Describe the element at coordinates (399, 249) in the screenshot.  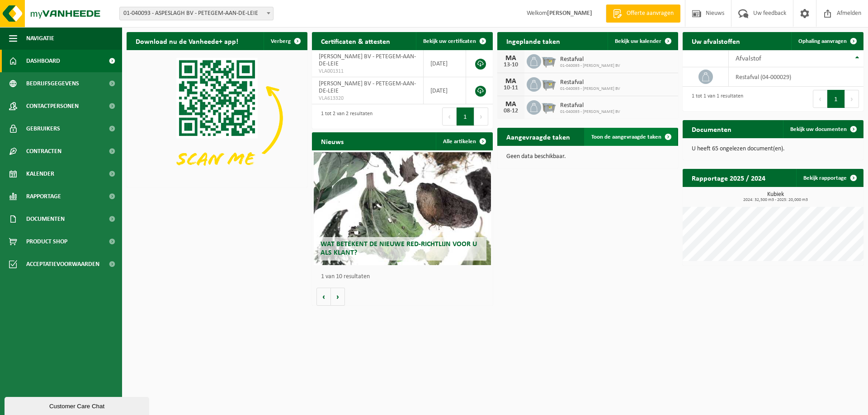
I see `span: Wat betekent de nieuwe RED-richtlijn voor u als klant?` at that location.